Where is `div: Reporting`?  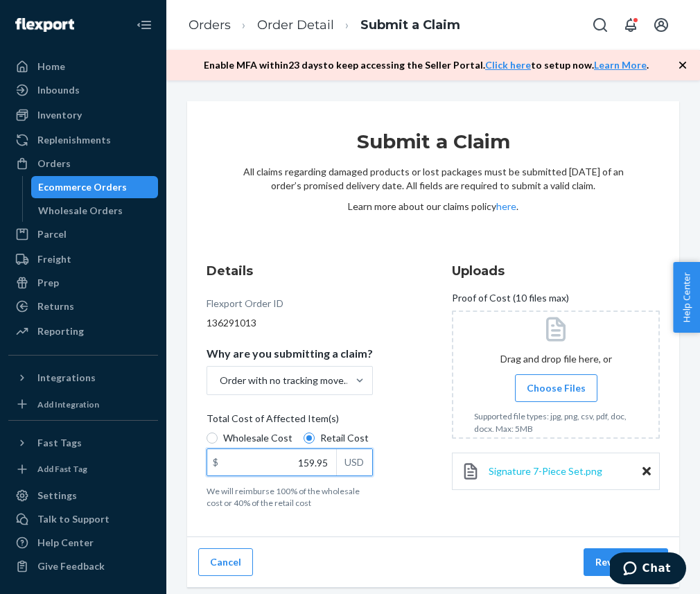
div: Reporting is located at coordinates (60, 332).